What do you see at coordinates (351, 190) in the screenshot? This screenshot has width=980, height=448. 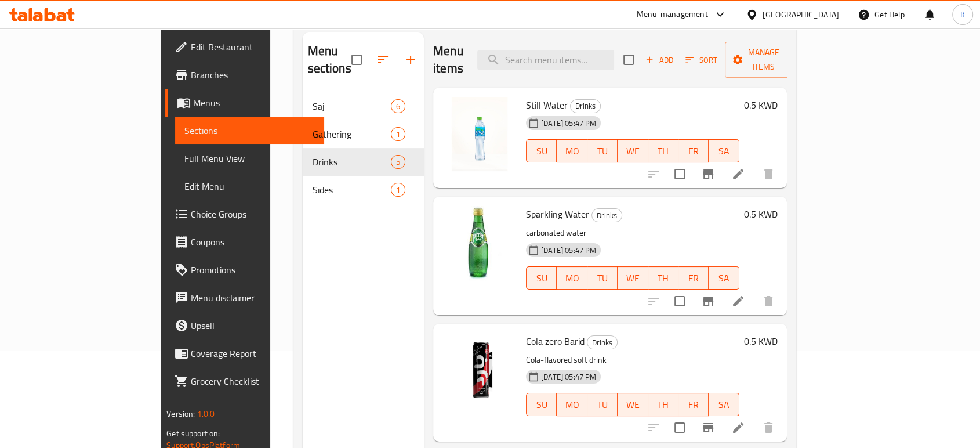 I see `div: Sides` at bounding box center [351, 190].